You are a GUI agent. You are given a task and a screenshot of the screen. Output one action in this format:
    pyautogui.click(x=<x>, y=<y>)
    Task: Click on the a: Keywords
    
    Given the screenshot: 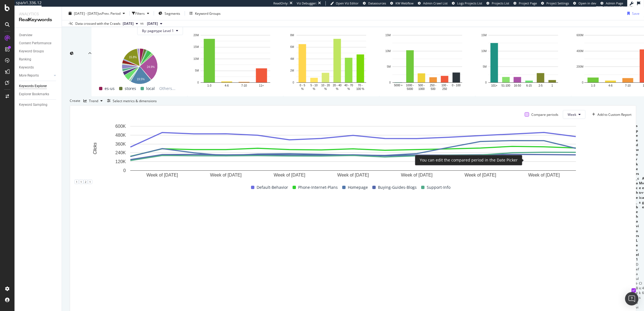 What is the action you would take?
    pyautogui.click(x=38, y=68)
    